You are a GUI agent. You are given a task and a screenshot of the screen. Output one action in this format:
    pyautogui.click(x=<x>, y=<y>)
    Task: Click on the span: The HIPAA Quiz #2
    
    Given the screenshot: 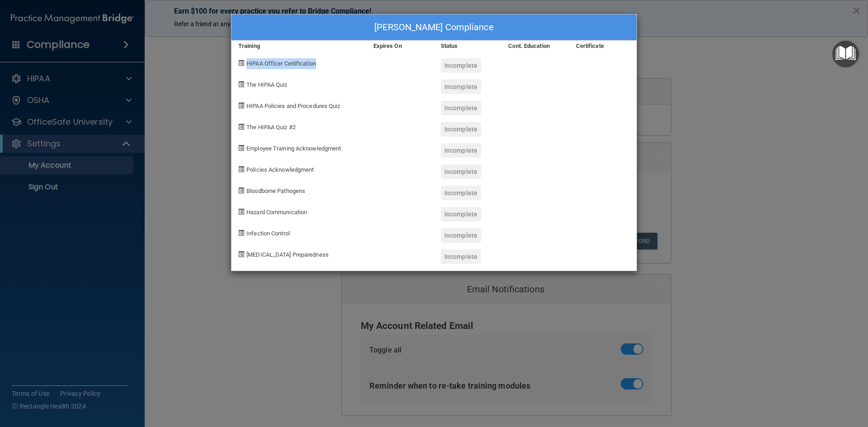 What is the action you would take?
    pyautogui.click(x=271, y=127)
    